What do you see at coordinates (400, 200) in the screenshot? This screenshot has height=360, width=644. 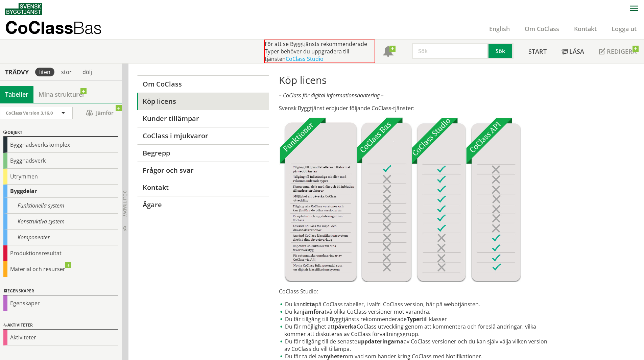 I see `img: Tjnster-Tabell_CoClassBas-Studio-API2022-12-22.jpg` at bounding box center [400, 200].